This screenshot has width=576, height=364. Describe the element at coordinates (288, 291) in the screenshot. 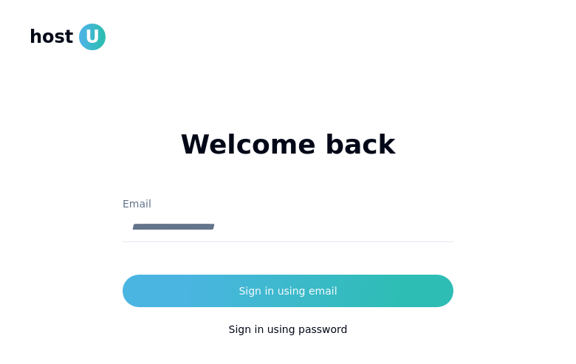

I see `button: Sign in using email` at that location.